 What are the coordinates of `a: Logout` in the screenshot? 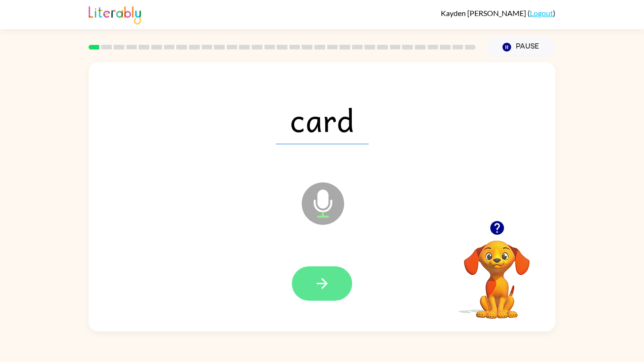 It's located at (541, 12).